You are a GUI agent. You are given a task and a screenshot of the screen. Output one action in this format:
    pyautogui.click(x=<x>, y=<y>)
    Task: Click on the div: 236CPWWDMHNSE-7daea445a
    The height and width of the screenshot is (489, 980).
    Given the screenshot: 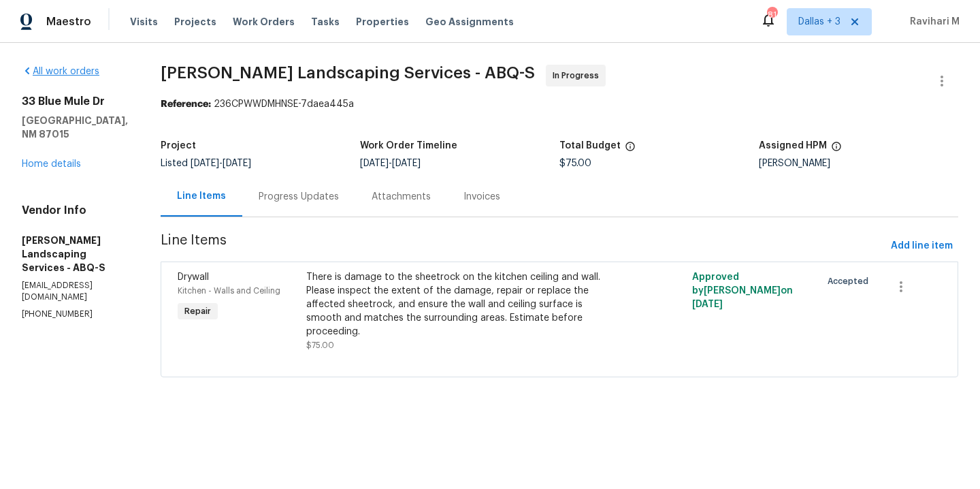 What is the action you would take?
    pyautogui.click(x=559, y=104)
    